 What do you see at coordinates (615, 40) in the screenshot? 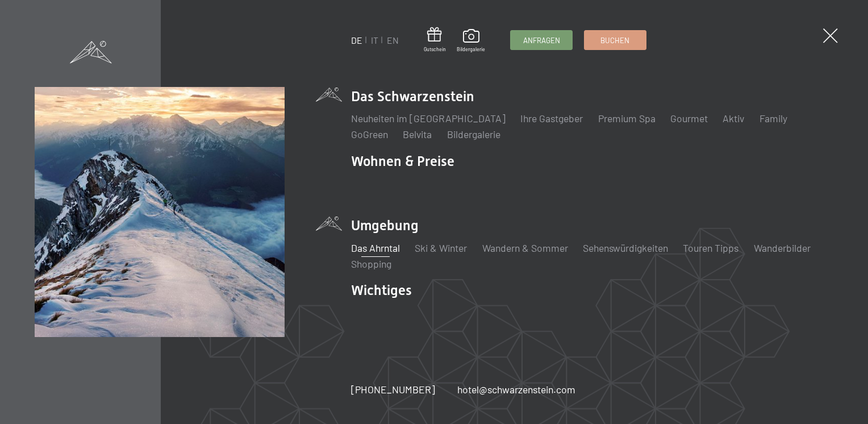
I see `a: Buchen` at bounding box center [615, 40].